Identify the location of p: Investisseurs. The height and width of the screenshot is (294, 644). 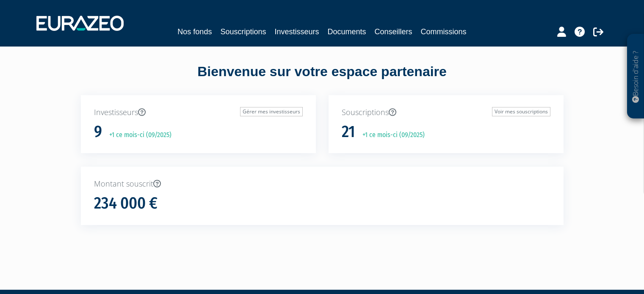
(198, 112).